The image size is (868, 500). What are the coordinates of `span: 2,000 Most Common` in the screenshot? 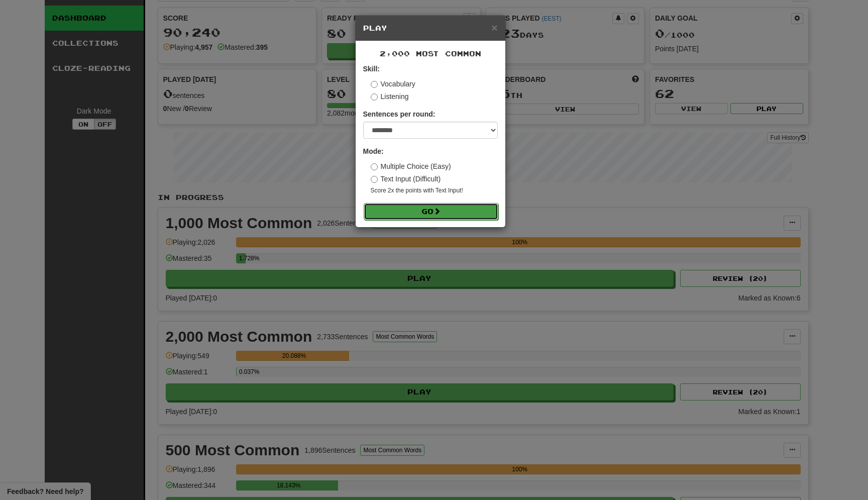 It's located at (431, 53).